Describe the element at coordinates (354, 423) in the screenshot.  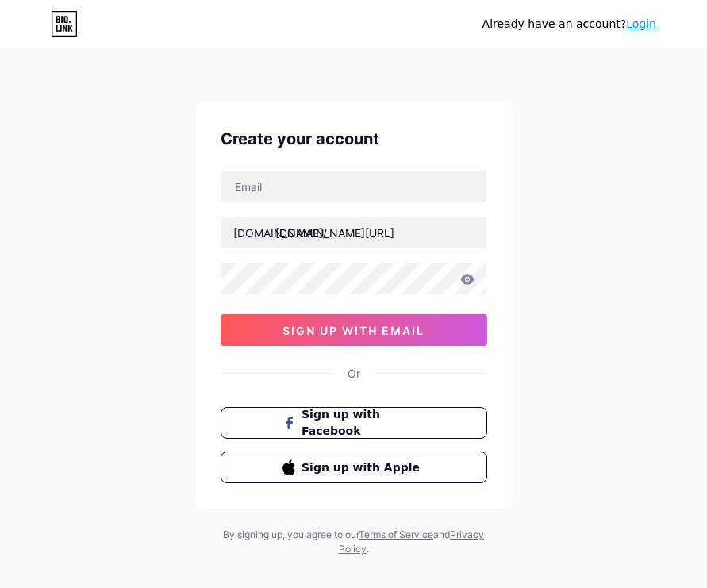
I see `button: Sign up with Facebook` at that location.